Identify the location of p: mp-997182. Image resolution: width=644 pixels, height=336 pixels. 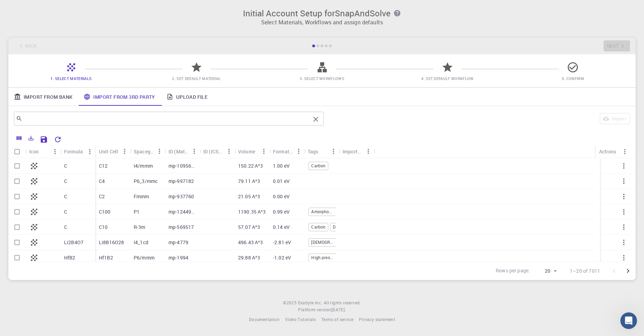
(181, 181).